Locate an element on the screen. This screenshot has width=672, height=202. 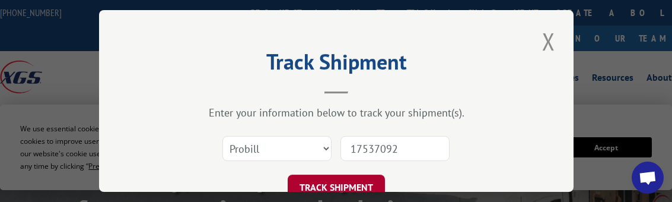
button: TRACK SHIPMENT is located at coordinates (337, 187).